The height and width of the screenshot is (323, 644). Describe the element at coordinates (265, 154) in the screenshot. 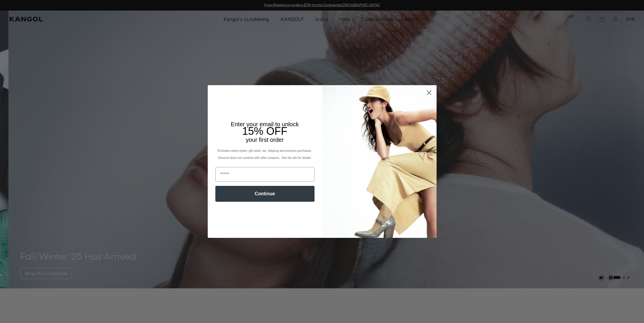

I see `span: *Excludes select styles, gift cards, tax, shipping and previous purchases. Discount does not comb...` at that location.